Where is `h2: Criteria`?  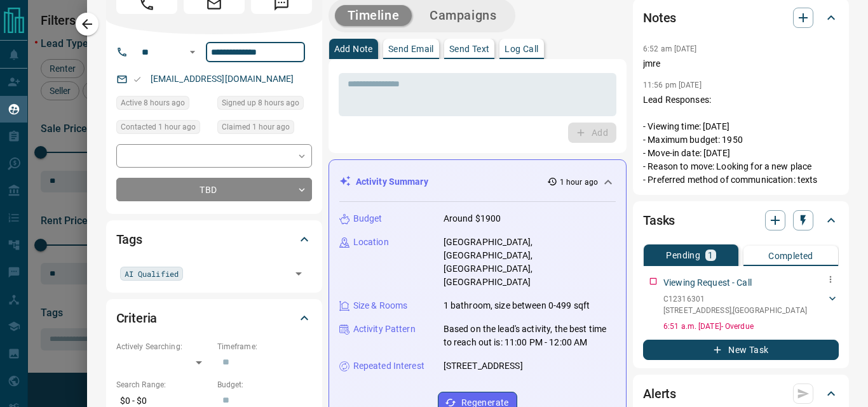
h2: Criteria is located at coordinates (136, 318).